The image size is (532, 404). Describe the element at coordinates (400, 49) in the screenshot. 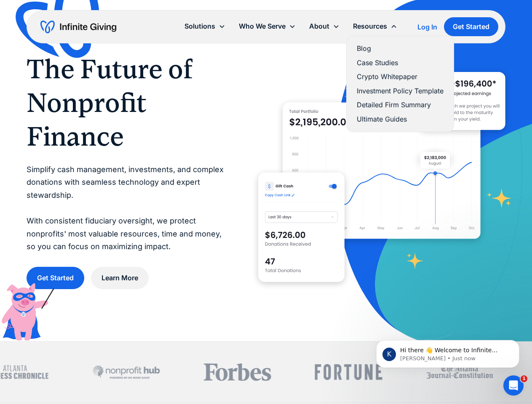

I see `a: Blog` at that location.